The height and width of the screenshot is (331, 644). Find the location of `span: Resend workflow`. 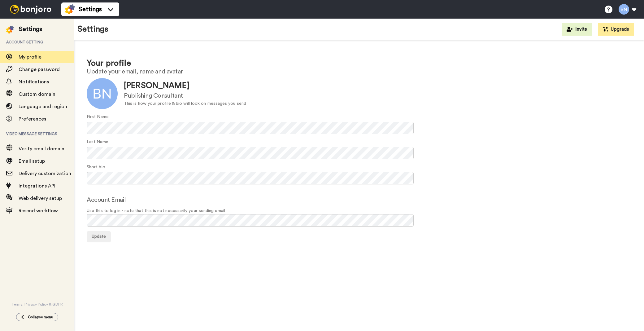

span: Resend workflow is located at coordinates (38, 211).